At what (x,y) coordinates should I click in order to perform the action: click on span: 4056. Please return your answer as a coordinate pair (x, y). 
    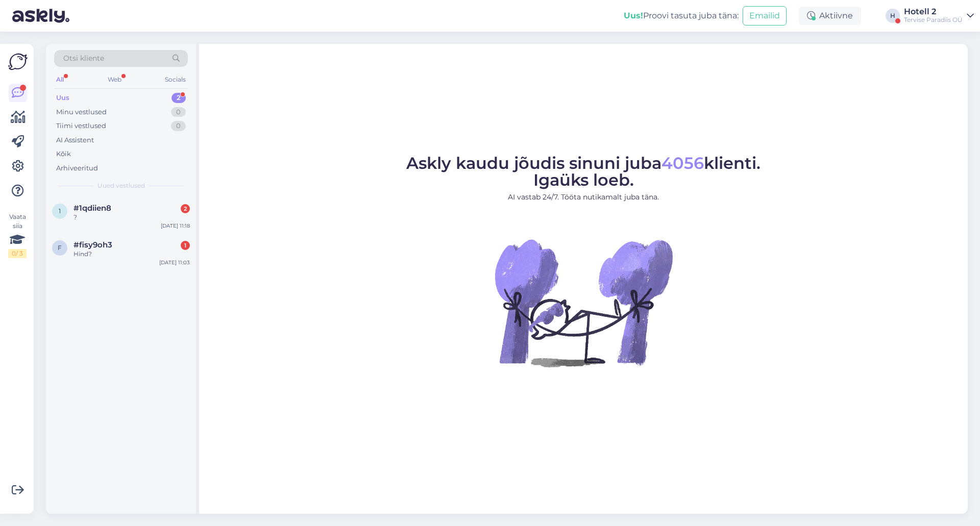
    Looking at the image, I should click on (682, 163).